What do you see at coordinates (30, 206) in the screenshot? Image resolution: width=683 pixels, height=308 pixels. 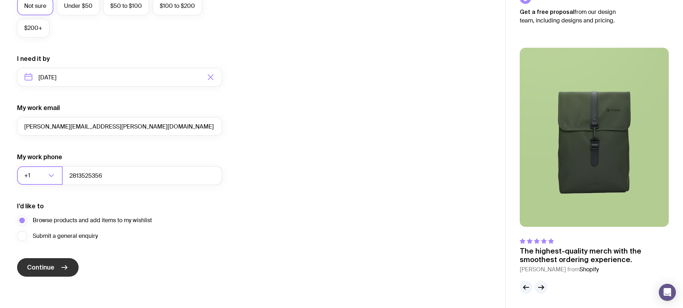 I see `label: I’d like to` at bounding box center [30, 206].